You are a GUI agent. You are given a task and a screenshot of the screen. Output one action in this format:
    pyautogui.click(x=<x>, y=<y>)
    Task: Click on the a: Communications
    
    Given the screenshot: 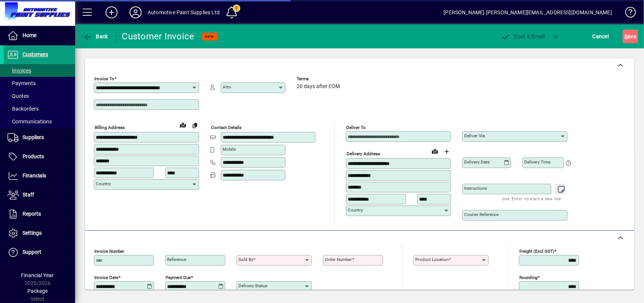 What is the action you would take?
    pyautogui.click(x=39, y=122)
    